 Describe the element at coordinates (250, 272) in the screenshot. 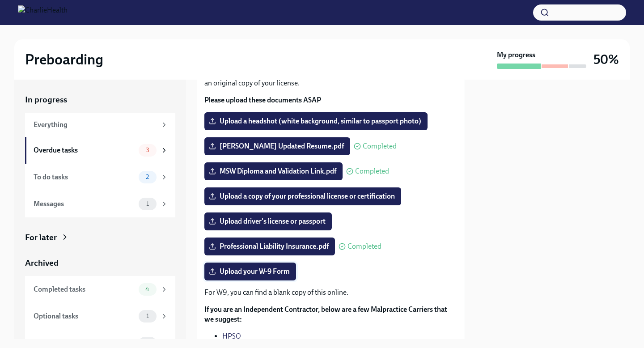

I see `label: Upload your W-9 Form` at that location.